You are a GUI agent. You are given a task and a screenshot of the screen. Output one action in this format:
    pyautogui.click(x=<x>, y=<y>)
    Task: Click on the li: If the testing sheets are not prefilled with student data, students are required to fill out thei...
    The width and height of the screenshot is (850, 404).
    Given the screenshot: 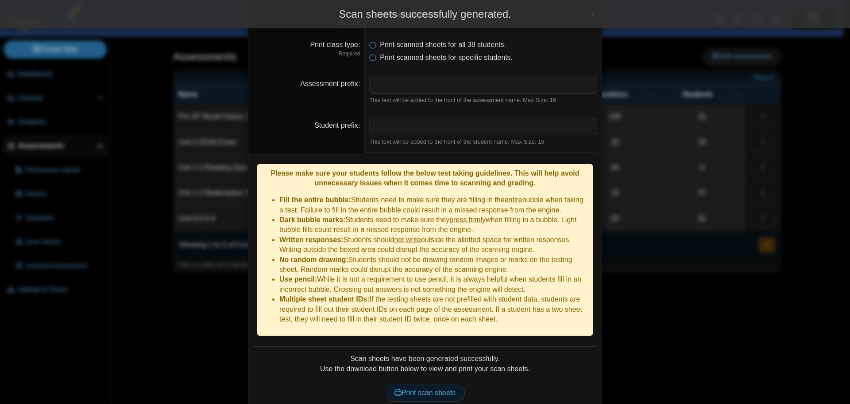 What is the action you would take?
    pyautogui.click(x=434, y=309)
    